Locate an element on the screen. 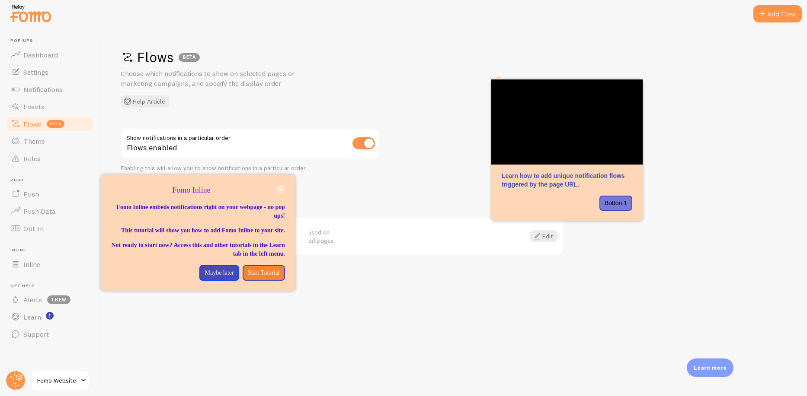  a: Alerts 1 new is located at coordinates (50, 300).